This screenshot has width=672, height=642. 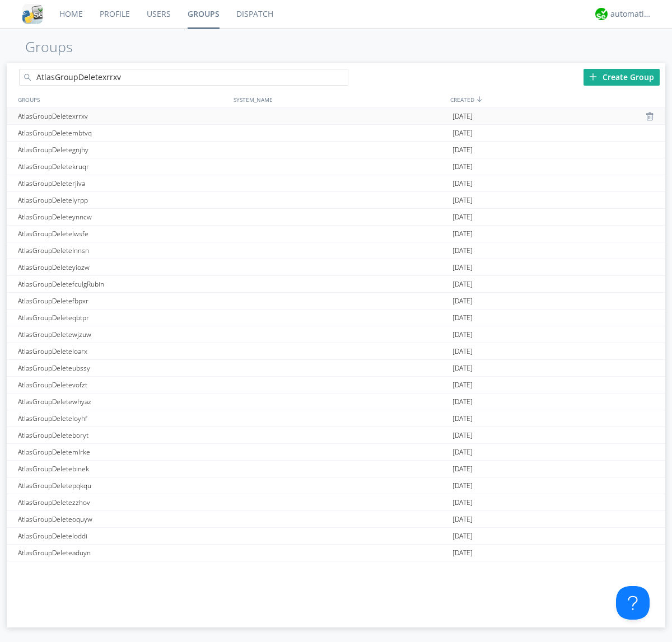 I want to click on div: automation+atlas, so click(x=631, y=14).